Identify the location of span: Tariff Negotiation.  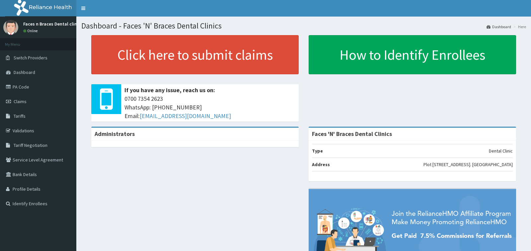
(31, 145).